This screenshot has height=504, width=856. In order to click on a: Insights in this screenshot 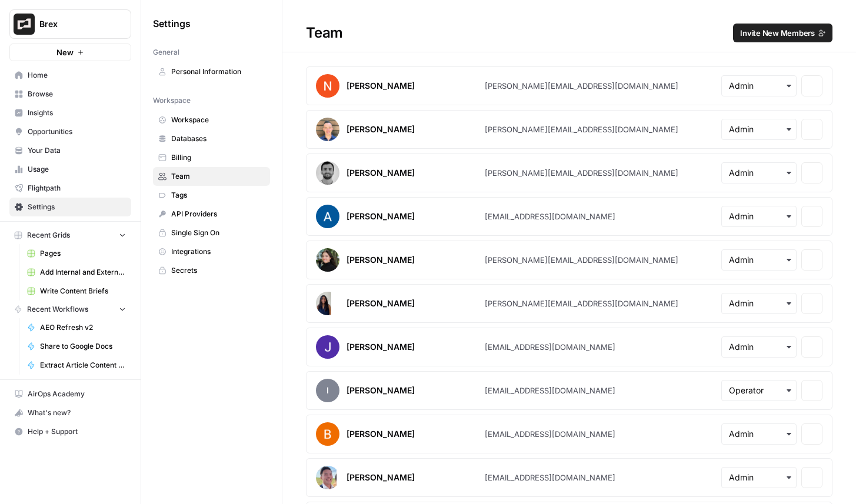, I will do `click(70, 113)`.